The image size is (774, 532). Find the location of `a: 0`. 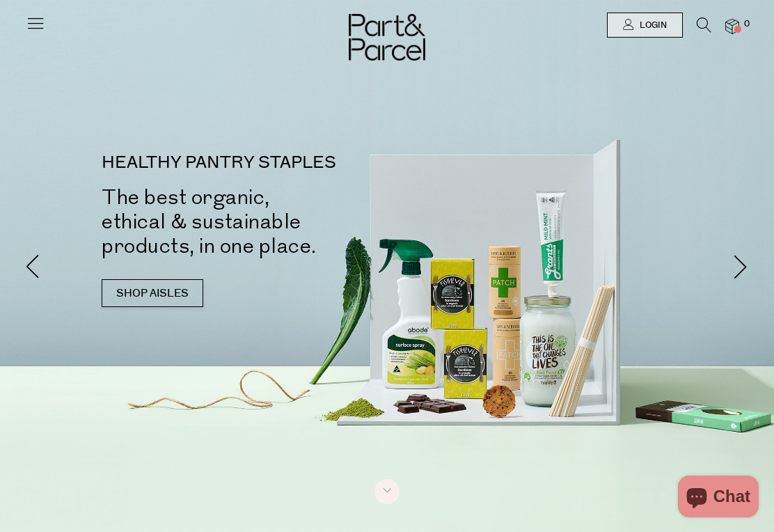

a: 0 is located at coordinates (732, 25).